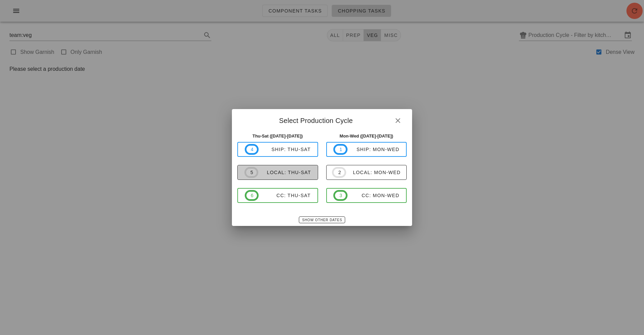 The height and width of the screenshot is (335, 644). What do you see at coordinates (374, 195) in the screenshot?
I see `div: CC: Mon-Wed` at bounding box center [374, 195].